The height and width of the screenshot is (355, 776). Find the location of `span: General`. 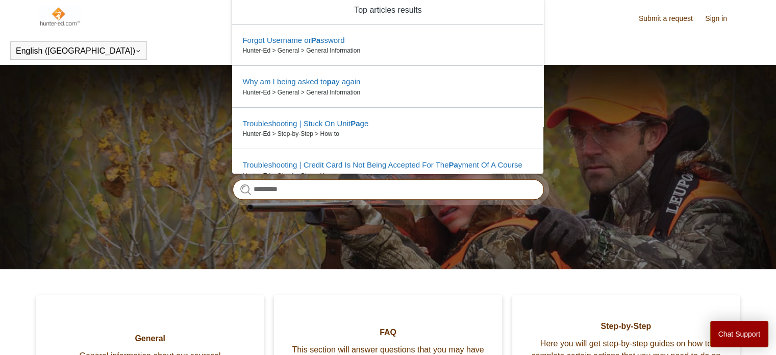

span: General is located at coordinates (150, 338).